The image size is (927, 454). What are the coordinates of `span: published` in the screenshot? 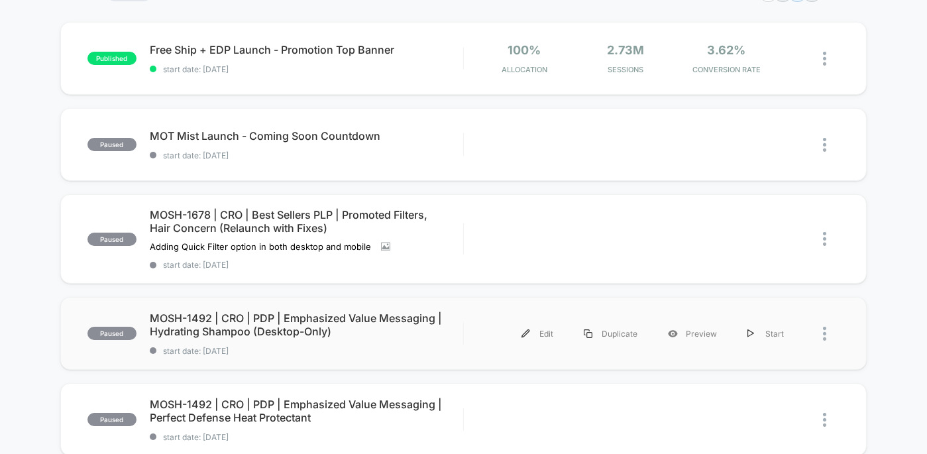 It's located at (112, 58).